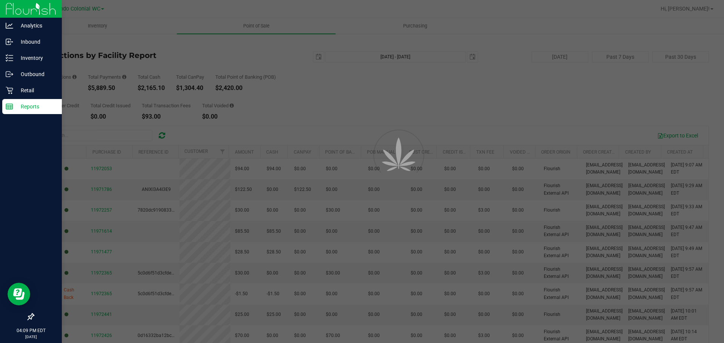  I want to click on p: Inventory, so click(36, 58).